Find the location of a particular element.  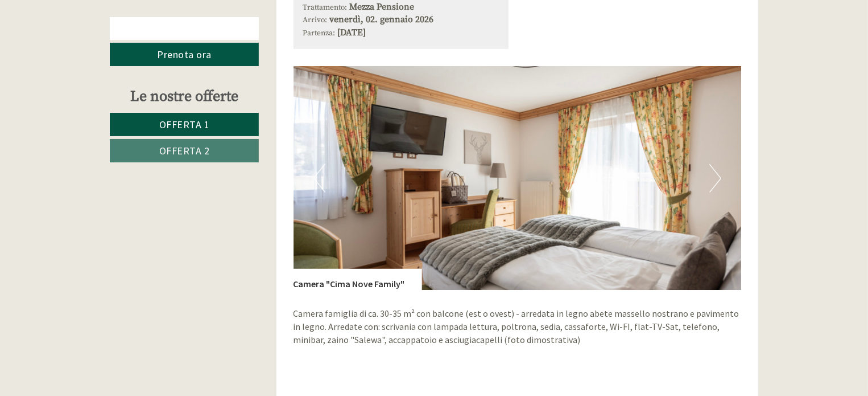

small: Trattamento: is located at coordinates (326, 8).